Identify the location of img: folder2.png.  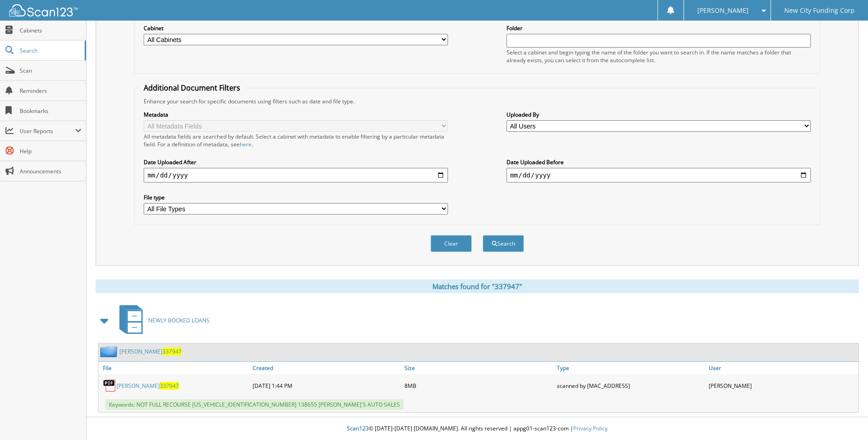
(110, 351).